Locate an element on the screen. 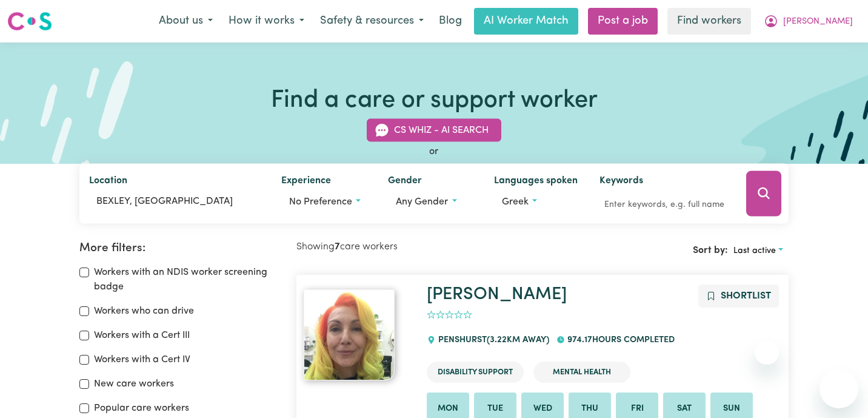 This screenshot has width=868, height=418. button: About us is located at coordinates (186, 21).